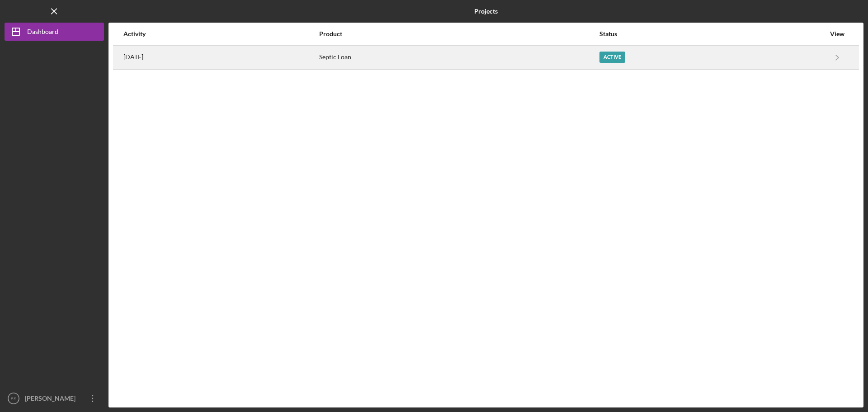 The image size is (868, 412). Describe the element at coordinates (612, 57) in the screenshot. I see `div: Active` at that location.